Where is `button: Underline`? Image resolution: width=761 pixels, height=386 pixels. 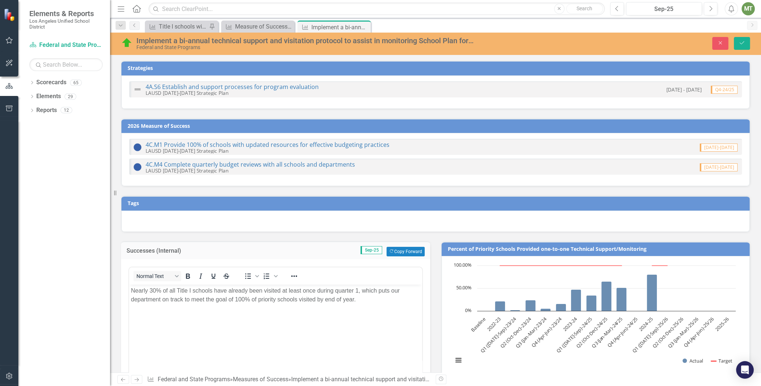 button: Underline is located at coordinates (213, 276).